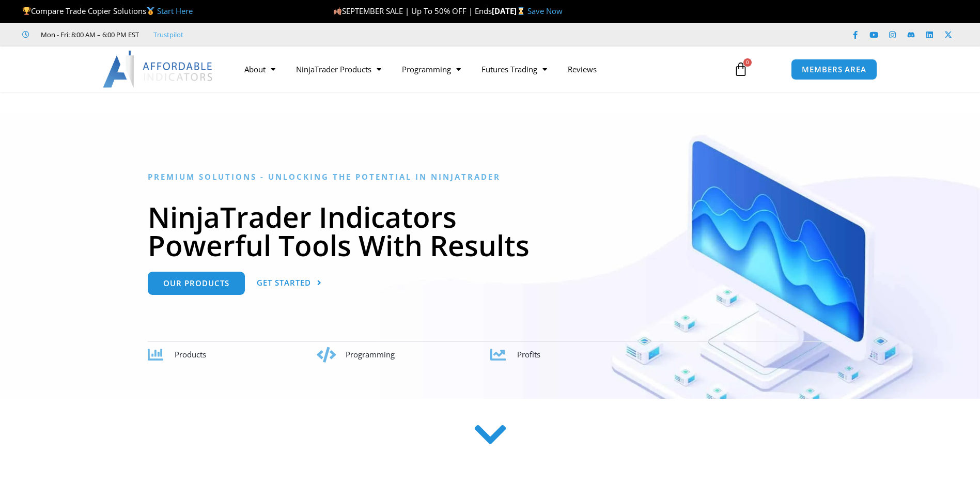  What do you see at coordinates (338, 69) in the screenshot?
I see `a: NinjaTrader Products` at bounding box center [338, 69].